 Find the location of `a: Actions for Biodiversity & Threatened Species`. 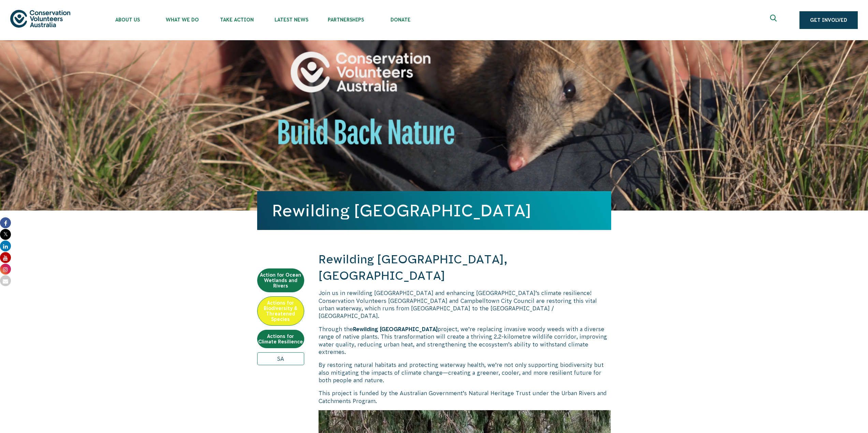

a: Actions for Biodiversity & Threatened Species is located at coordinates (281, 311).